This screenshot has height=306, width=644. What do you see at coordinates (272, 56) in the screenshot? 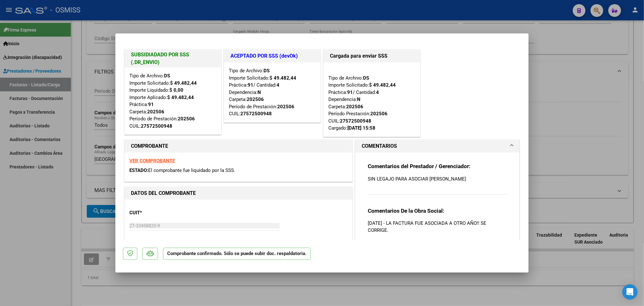
I see `h1: ACEPTADO POR SSS (devOk)` at bounding box center [272, 56].